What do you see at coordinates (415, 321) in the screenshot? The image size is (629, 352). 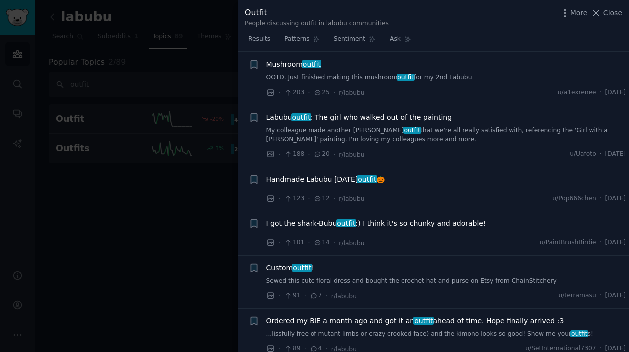 I see `a: Ordered my BIE a month ago and got it anoutfitahead of time. Hope finally arrived :3` at bounding box center [415, 321].